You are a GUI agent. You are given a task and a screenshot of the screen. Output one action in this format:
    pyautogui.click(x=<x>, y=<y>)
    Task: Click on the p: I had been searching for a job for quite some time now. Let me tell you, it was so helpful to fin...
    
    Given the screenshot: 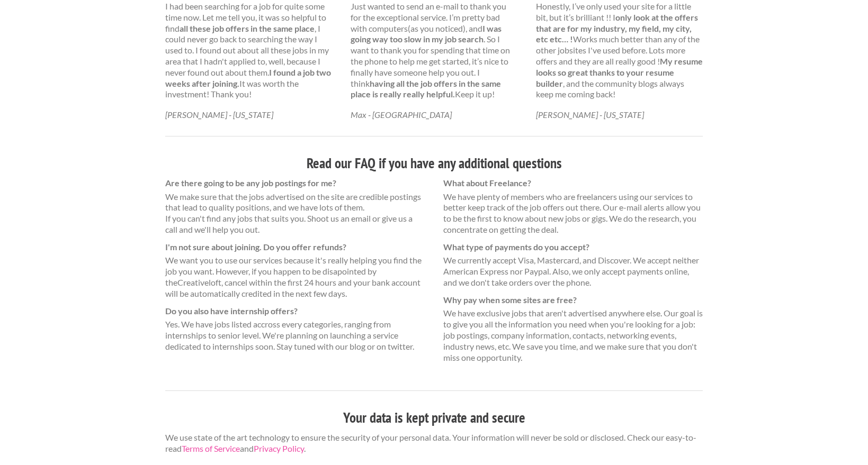 What is the action you would take?
    pyautogui.click(x=249, y=51)
    